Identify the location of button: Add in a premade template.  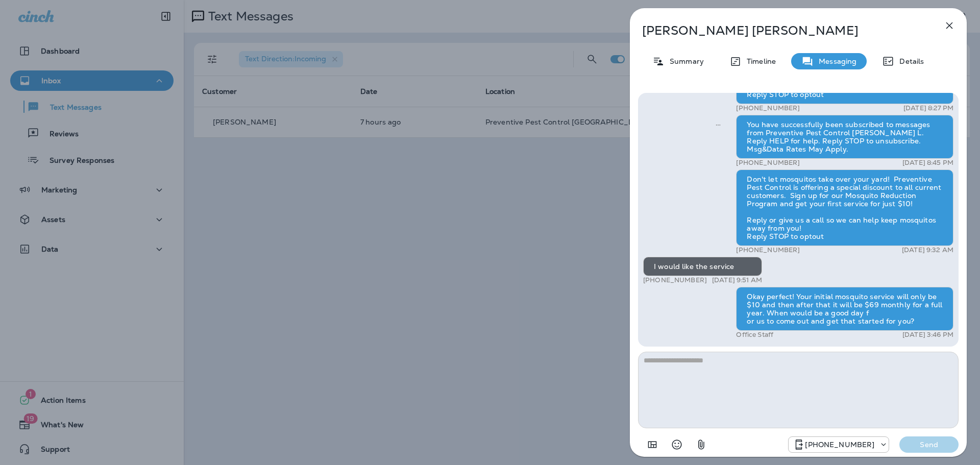
(652, 444).